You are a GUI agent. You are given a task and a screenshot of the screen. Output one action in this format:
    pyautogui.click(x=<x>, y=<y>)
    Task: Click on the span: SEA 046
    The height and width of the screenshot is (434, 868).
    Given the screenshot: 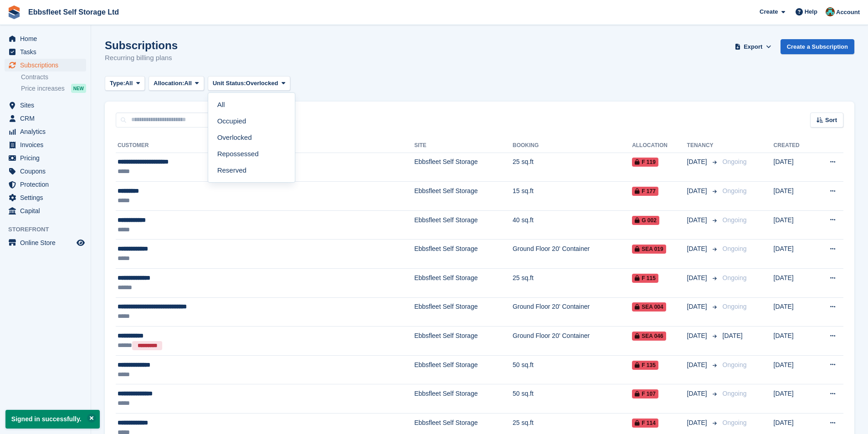 What is the action you would take?
    pyautogui.click(x=649, y=336)
    